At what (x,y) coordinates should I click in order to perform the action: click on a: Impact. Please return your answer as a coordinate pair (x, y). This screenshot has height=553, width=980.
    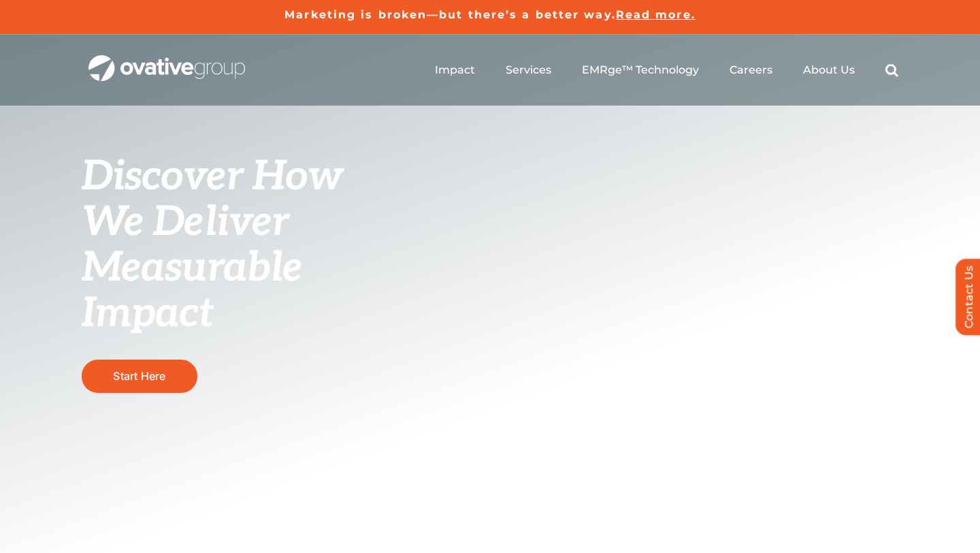
    Looking at the image, I should click on (455, 70).